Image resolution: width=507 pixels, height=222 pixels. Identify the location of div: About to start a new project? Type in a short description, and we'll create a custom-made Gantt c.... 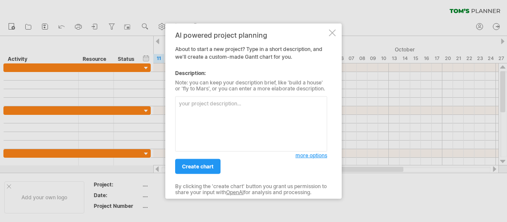
(251, 111).